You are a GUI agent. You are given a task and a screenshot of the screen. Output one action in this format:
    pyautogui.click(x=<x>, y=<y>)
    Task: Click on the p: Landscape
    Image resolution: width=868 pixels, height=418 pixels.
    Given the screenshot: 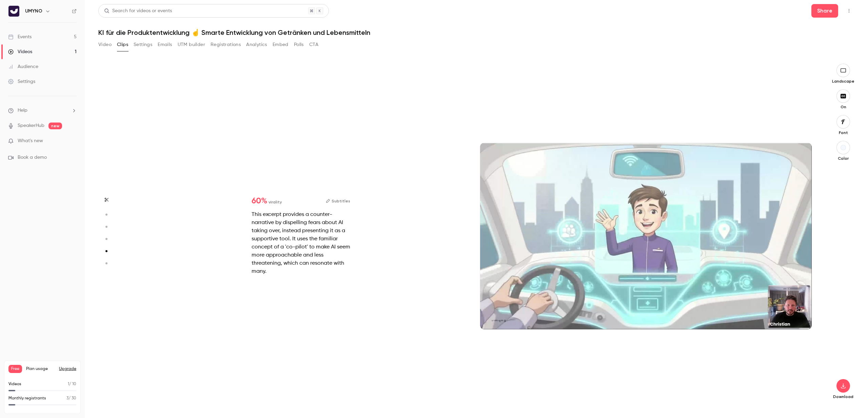 What is the action you would take?
    pyautogui.click(x=842, y=81)
    